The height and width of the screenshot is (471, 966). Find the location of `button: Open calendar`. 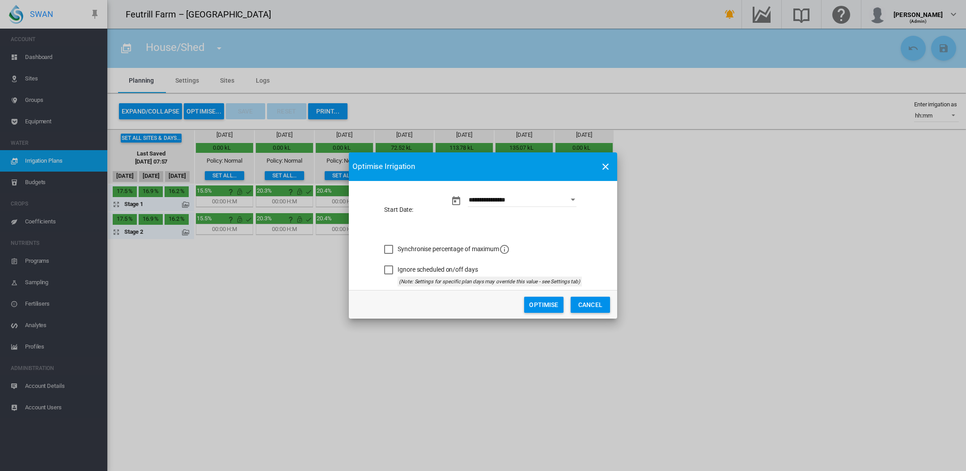

button: Open calendar is located at coordinates (573, 200).